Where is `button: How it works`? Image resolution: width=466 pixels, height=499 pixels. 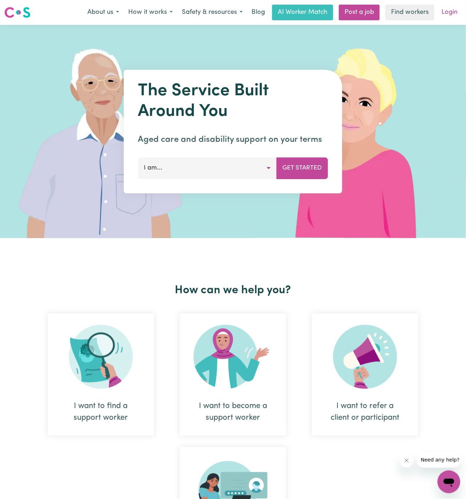
button: How it works is located at coordinates (150, 12).